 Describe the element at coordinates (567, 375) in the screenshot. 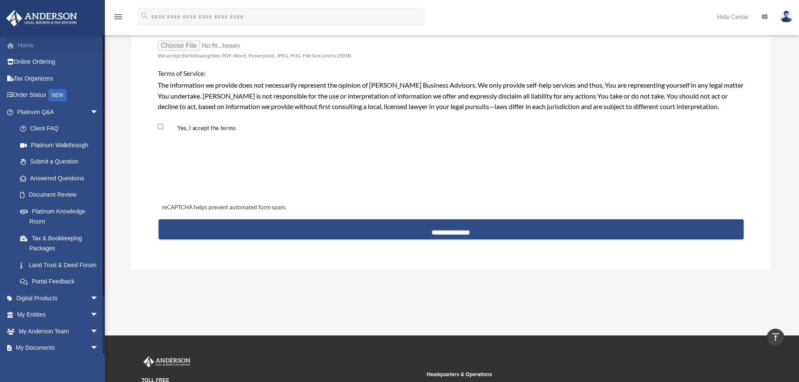

I see `small: Headquarters & Operations` at that location.